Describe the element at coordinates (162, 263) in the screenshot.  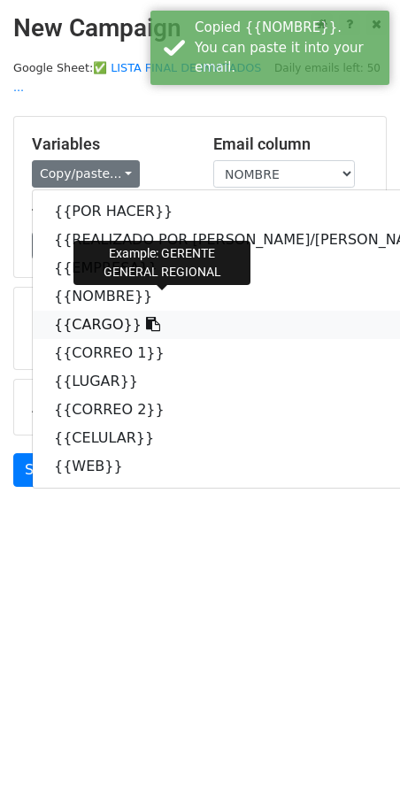
I see `div: Example: GERENTE GENERAL REGIONAL` at that location.